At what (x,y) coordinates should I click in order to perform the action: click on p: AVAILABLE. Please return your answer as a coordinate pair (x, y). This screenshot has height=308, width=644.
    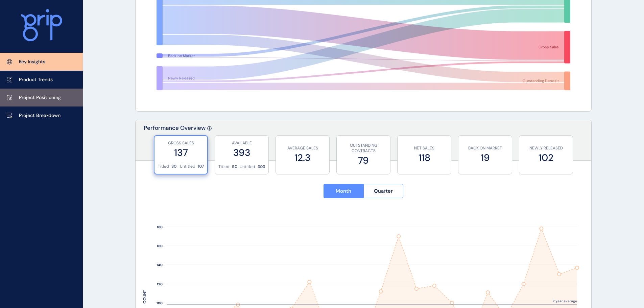
    Looking at the image, I should click on (242, 143).